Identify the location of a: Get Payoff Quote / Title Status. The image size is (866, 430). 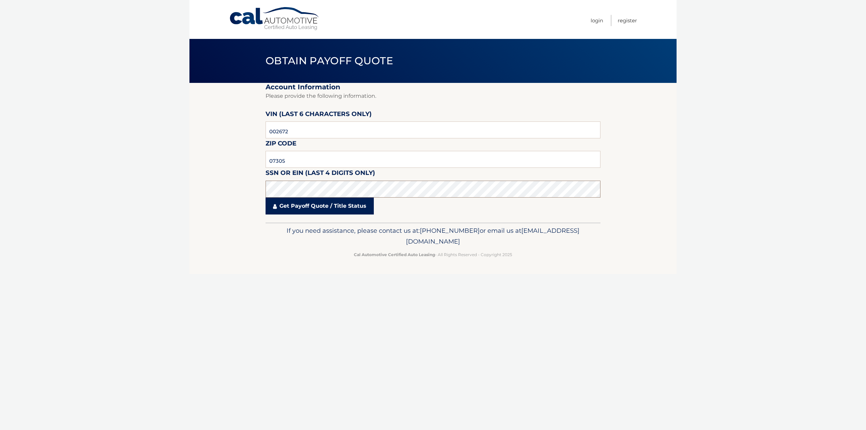
(320, 206).